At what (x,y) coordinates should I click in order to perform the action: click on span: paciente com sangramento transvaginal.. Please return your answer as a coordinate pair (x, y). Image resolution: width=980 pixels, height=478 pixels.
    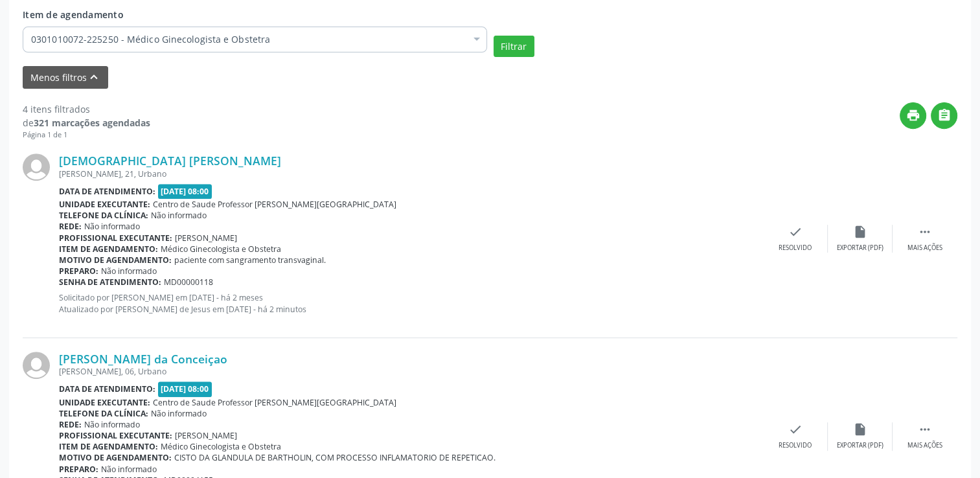
    Looking at the image, I should click on (250, 260).